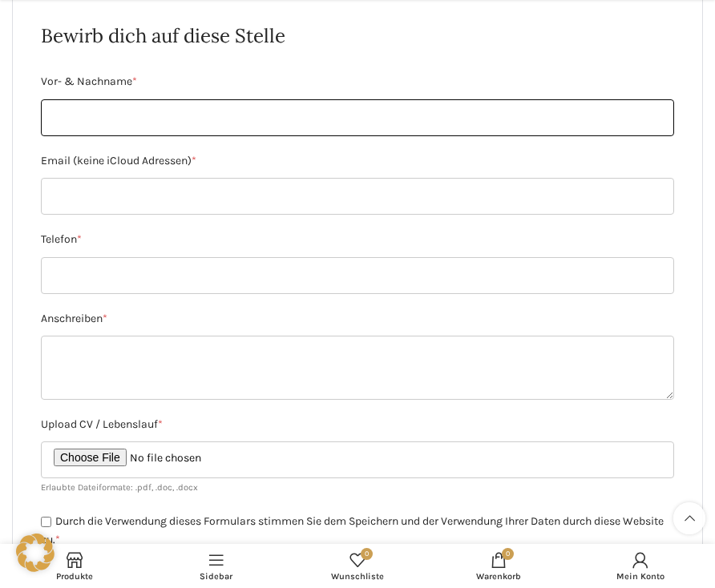 The height and width of the screenshot is (588, 715). I want to click on a: 0 Wunschliste, so click(358, 565).